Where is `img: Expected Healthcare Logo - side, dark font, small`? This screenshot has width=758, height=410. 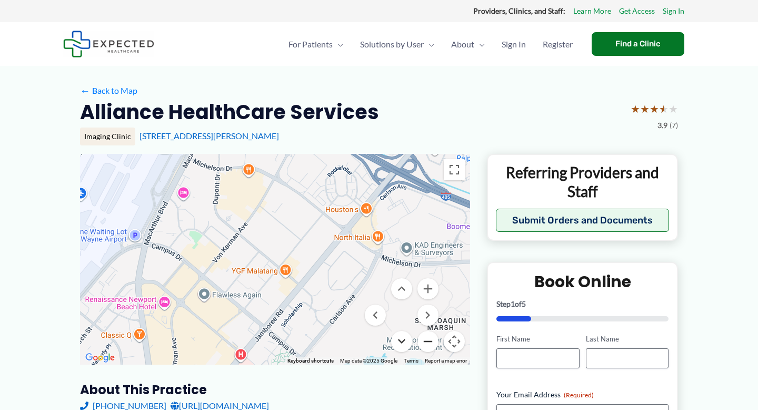 img: Expected Healthcare Logo - side, dark font, small is located at coordinates (108, 44).